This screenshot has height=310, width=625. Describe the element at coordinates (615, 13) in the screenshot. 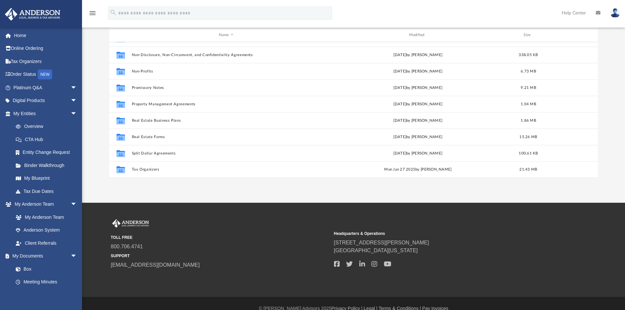

I see `img: User Pic` at that location.